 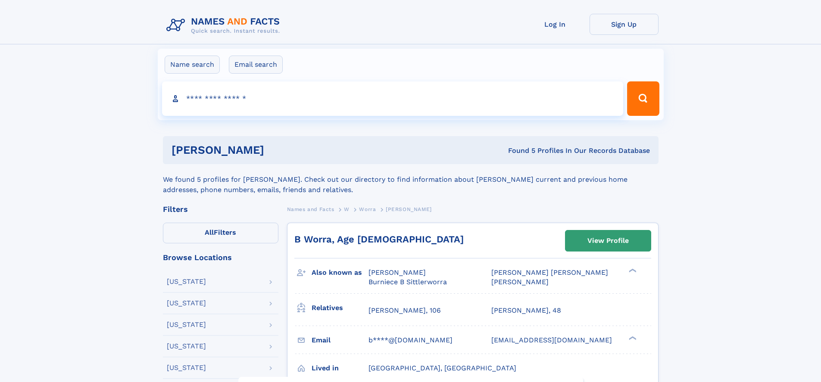 What do you see at coordinates (367, 209) in the screenshot?
I see `a: Worra` at bounding box center [367, 209].